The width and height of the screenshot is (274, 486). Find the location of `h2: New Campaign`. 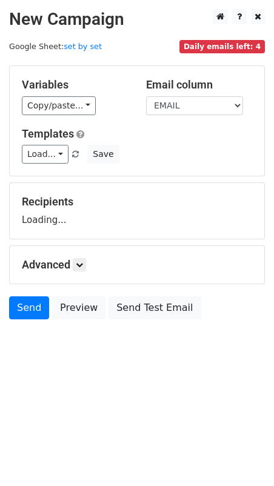

h2: New Campaign is located at coordinates (137, 19).